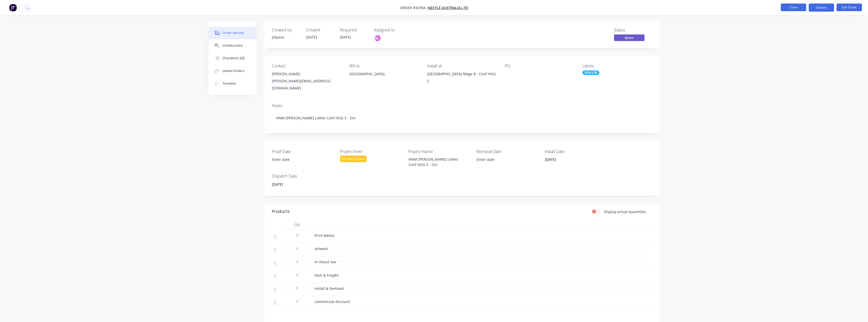  Describe the element at coordinates (233, 33) in the screenshot. I see `div: Order details` at that location.